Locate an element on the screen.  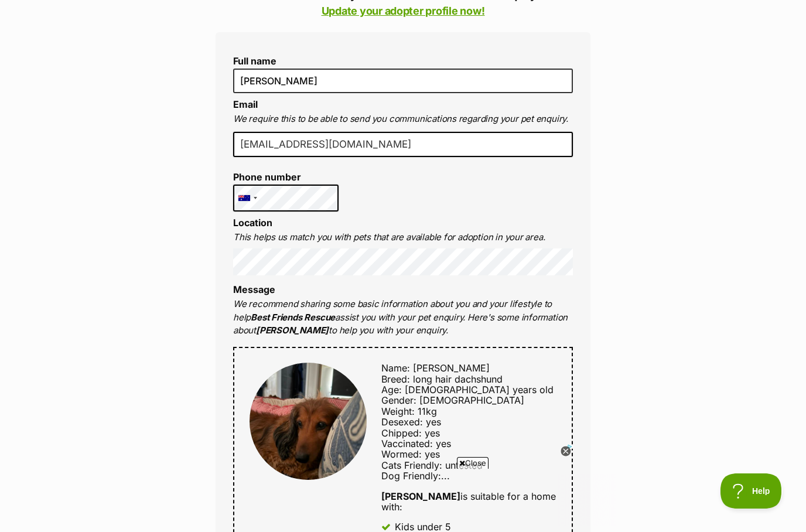
label: Email is located at coordinates (245, 104).